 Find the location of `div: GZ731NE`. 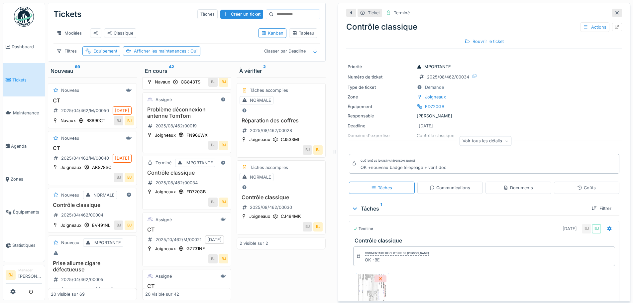

div: GZ731NE is located at coordinates (196, 248).